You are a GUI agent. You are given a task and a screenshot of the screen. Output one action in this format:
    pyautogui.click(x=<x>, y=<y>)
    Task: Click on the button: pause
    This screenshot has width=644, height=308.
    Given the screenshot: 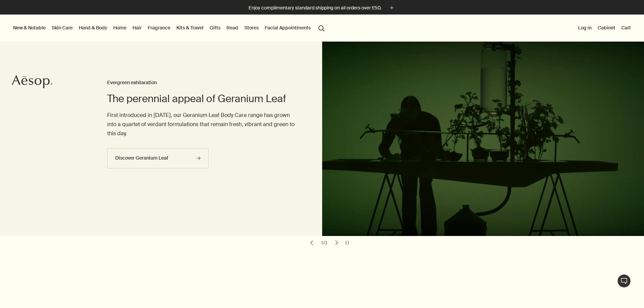 What is the action you would take?
    pyautogui.click(x=347, y=243)
    